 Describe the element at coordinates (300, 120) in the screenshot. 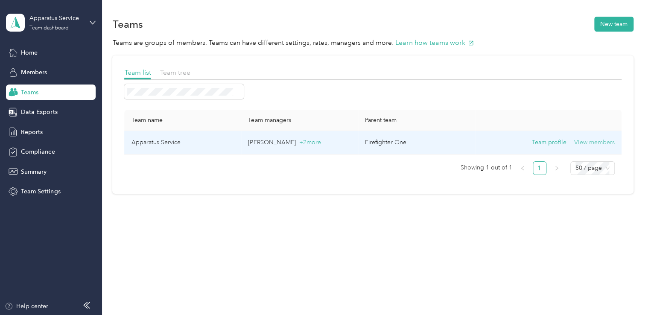

I see `th: Team managers` at that location.